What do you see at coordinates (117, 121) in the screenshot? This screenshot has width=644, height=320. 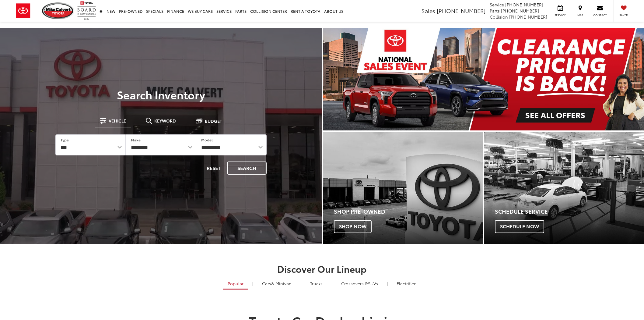 I see `span: Vehicle` at bounding box center [117, 121].